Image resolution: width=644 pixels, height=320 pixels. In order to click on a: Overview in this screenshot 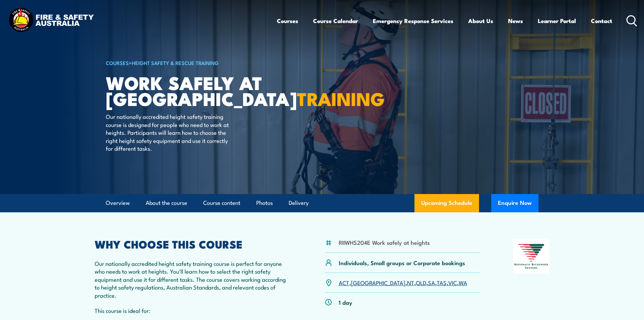, I will do `click(118, 203)`.